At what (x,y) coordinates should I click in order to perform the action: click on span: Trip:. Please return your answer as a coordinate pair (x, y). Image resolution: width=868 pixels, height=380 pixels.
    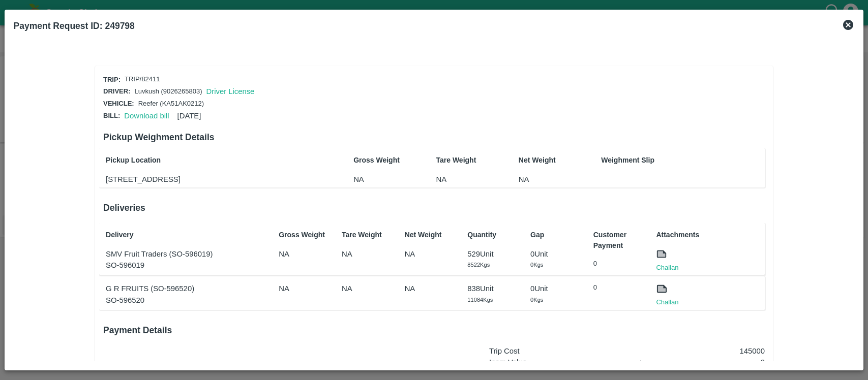
    Looking at the image, I should click on (112, 79).